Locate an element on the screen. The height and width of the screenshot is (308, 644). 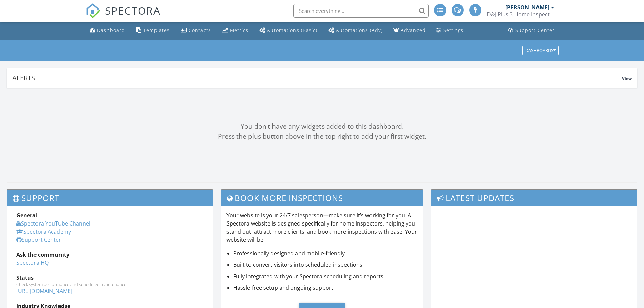
div: Support Center is located at coordinates (535, 30).